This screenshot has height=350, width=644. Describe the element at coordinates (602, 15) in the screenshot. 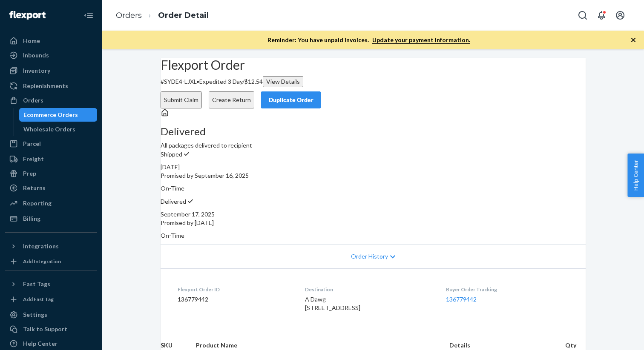

I see `button: Open notifications` at that location.